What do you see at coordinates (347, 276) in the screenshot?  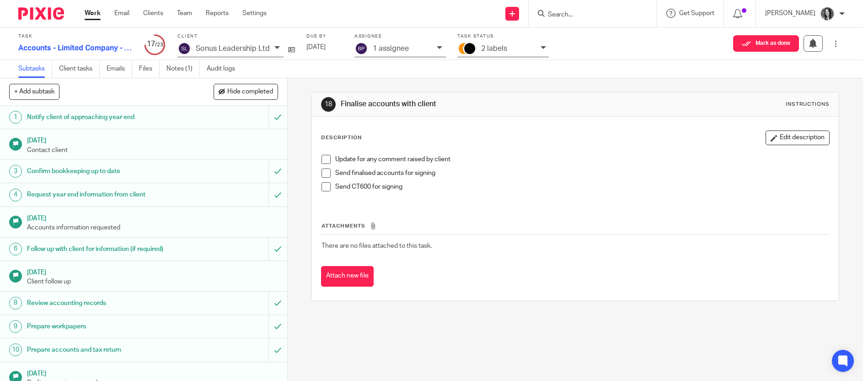 I see `button: Attach new file` at bounding box center [347, 276].